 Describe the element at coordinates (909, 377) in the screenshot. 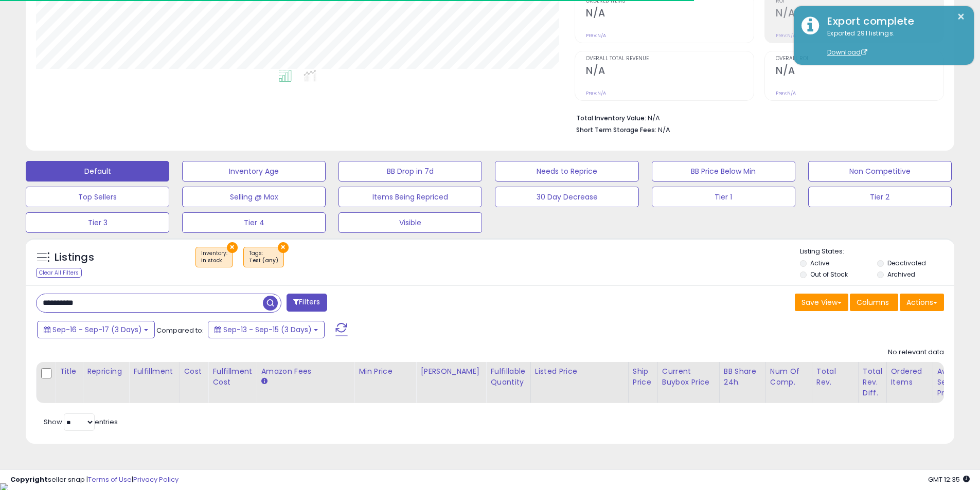

I see `div: Ordered Items` at that location.